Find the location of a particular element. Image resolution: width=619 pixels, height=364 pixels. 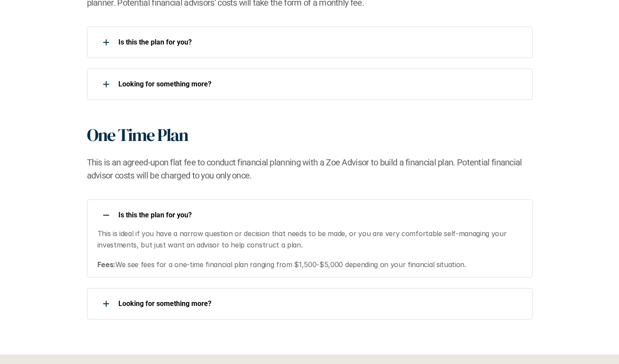

h2: This is an agreed-upon flat fee to conduct financial planning with a Zoe Advisor to build a finan... is located at coordinates (310, 169).